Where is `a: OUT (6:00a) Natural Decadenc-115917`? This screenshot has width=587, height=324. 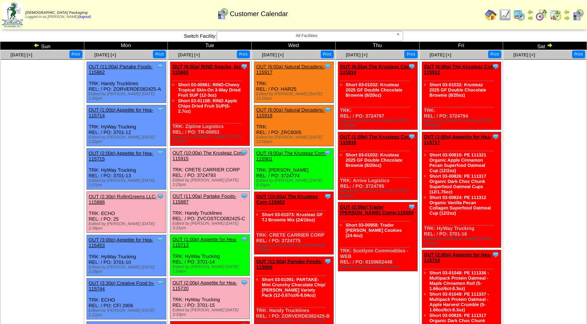 a: OUT (6:00a) Natural Decadenc-115917 is located at coordinates (291, 69).